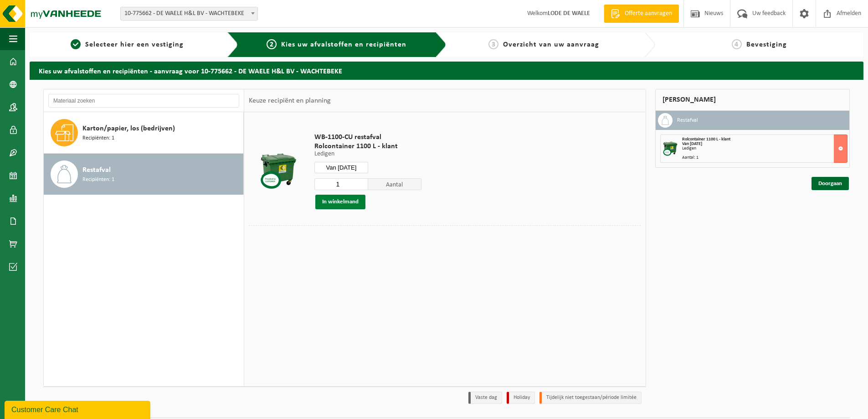 The width and height of the screenshot is (868, 419). Describe the element at coordinates (767, 45) in the screenshot. I see `span: Bevestiging` at that location.